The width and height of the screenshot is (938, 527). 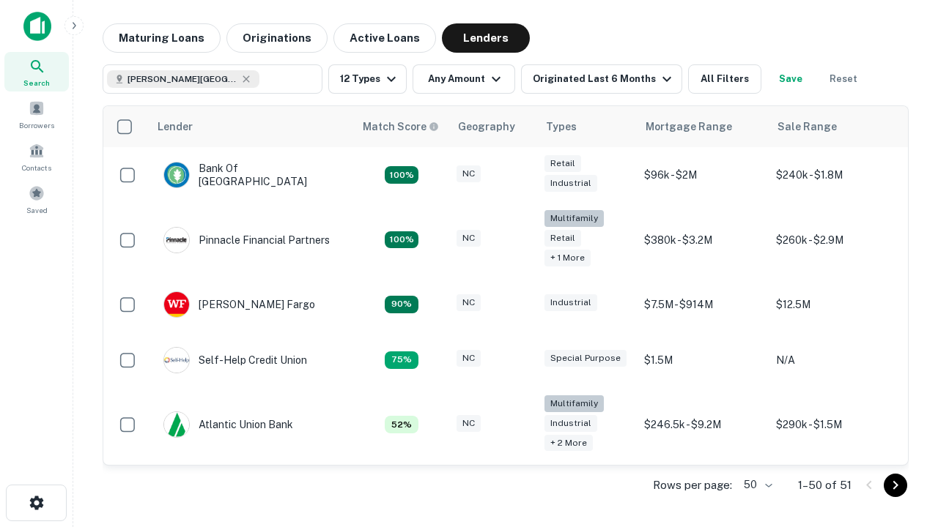 What do you see at coordinates (692, 486) in the screenshot?
I see `p: Rows per page:` at bounding box center [692, 486].